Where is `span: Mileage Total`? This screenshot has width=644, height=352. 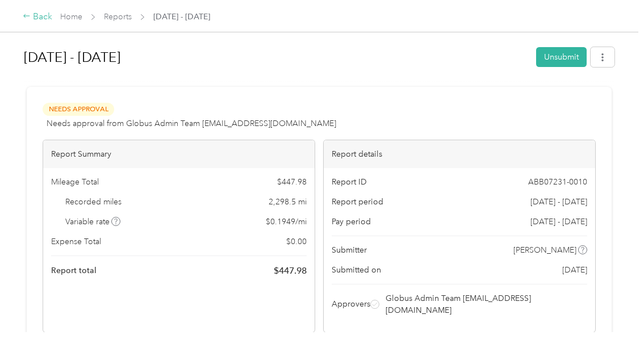 span: Mileage Total is located at coordinates (75, 182).